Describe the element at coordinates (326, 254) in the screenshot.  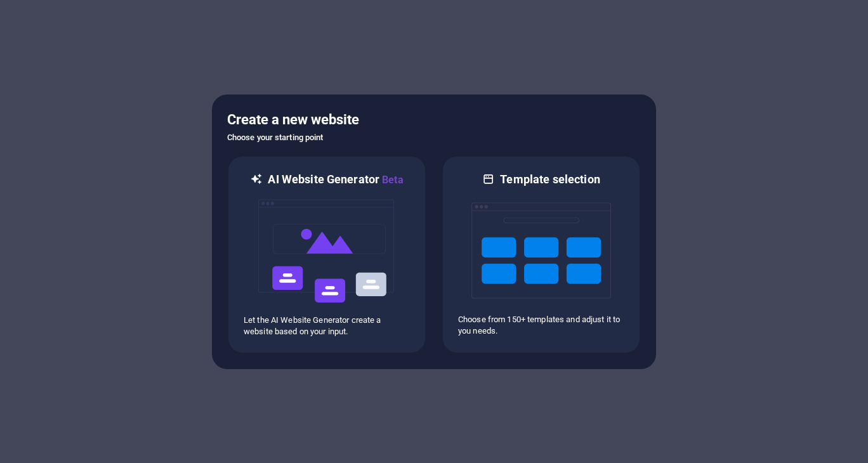
I see `div: AI Website GeneratorBetaaiLet the AI Website Generator create a website based on your input.` at that location.